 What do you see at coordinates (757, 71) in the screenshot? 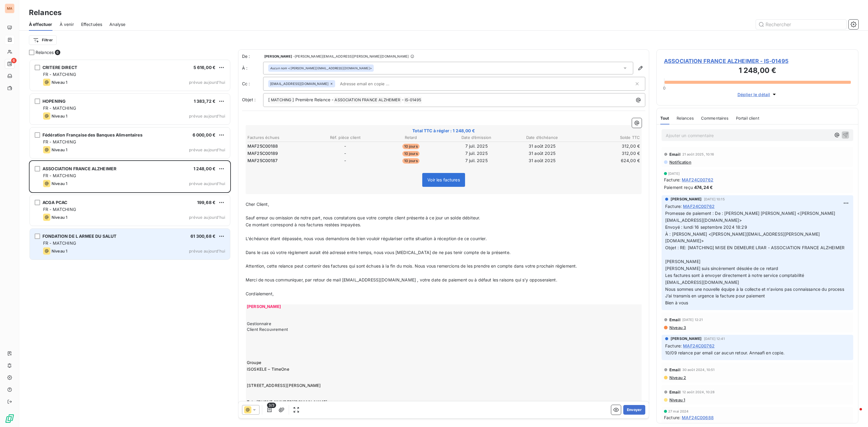
I see `h3: 1 248,00 €` at bounding box center [757, 71].